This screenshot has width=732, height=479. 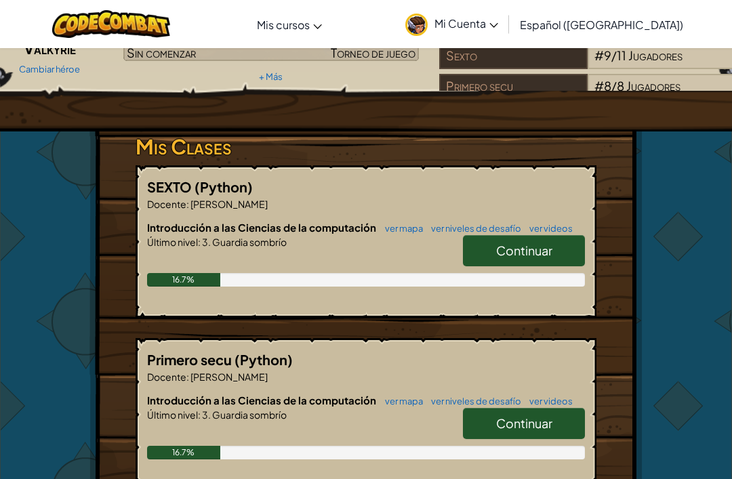 I want to click on span: Mis cursos, so click(x=283, y=24).